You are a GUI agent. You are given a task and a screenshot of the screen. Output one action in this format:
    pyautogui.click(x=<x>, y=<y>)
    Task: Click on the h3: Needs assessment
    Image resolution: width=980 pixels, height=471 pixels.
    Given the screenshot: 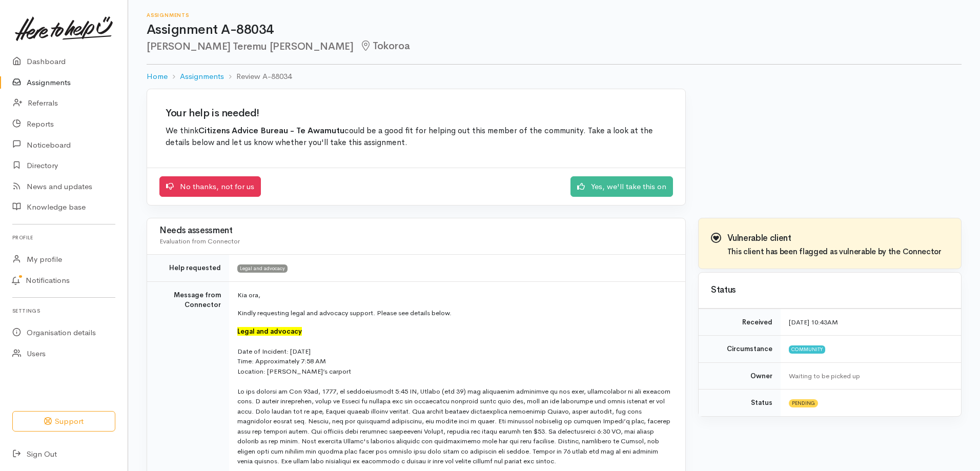 What is the action you would take?
    pyautogui.click(x=417, y=231)
    